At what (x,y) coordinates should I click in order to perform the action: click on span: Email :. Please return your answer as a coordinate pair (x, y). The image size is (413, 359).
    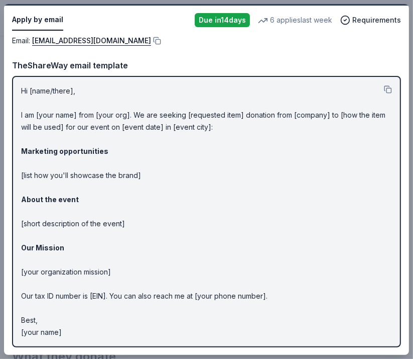
    Looking at the image, I should click on (81, 40).